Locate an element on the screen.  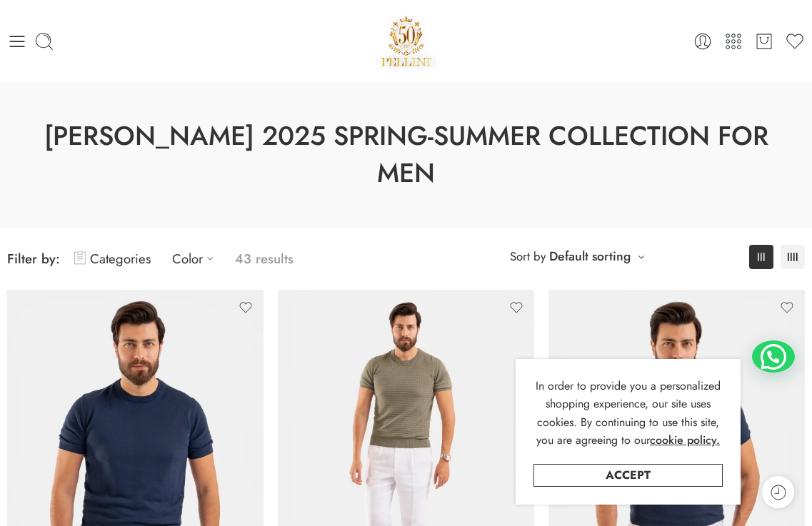
a: Pellini - is located at coordinates (406, 40).